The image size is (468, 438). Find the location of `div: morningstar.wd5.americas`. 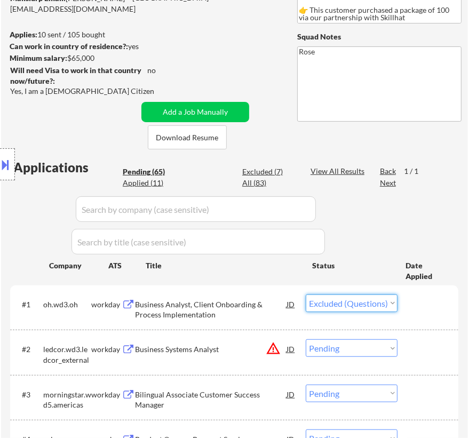

div: morningstar.wd5.americas is located at coordinates (67, 400).